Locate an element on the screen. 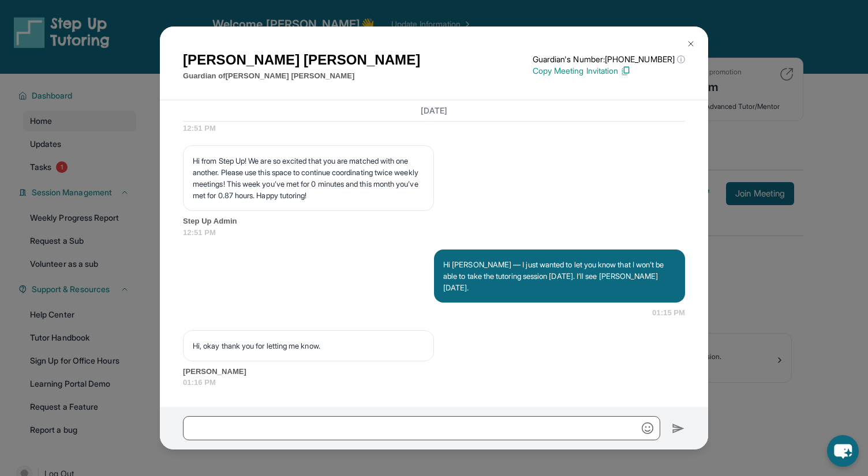 Image resolution: width=868 pixels, height=476 pixels. img: Copy Icon is located at coordinates (626, 71).